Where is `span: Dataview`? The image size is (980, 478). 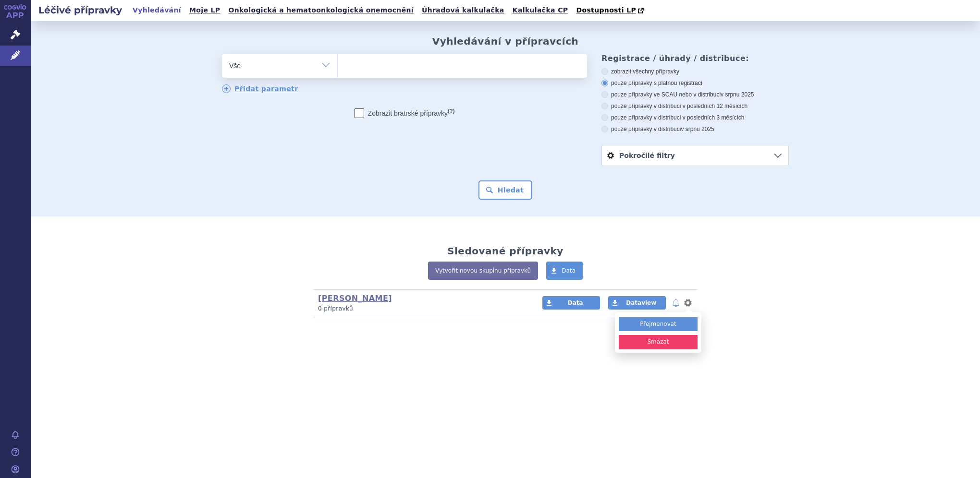
span: Dataview is located at coordinates (641, 303).